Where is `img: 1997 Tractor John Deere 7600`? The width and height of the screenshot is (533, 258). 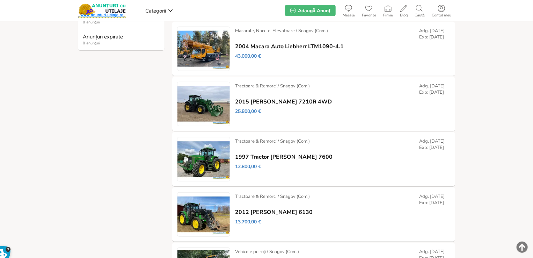
img: 1997 Tractor John Deere 7600 is located at coordinates (204, 159).